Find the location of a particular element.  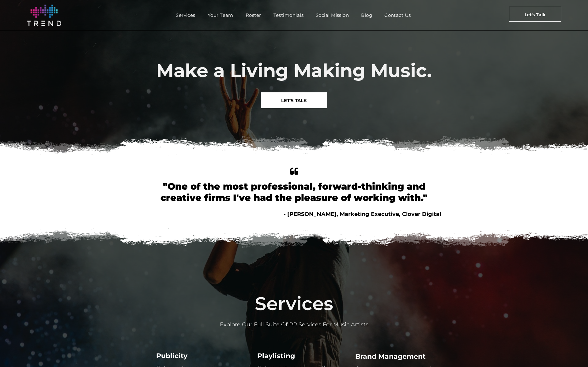

font: "One of the most professional, forward-thinking and creative firms I've had the pleasure of worki... is located at coordinates (294, 192).